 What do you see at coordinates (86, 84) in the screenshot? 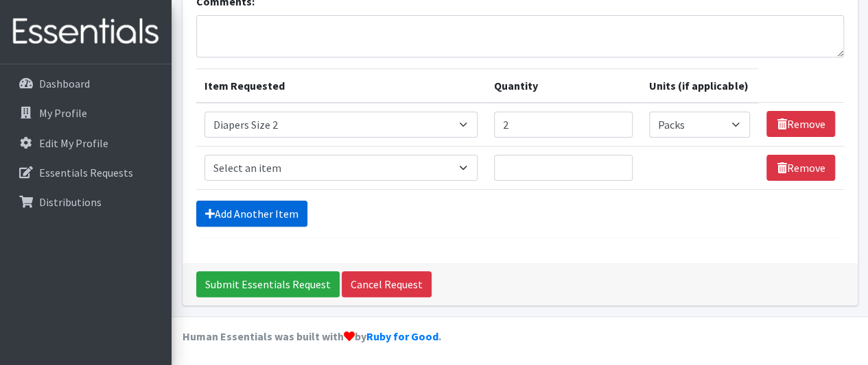
I see `a: Dashboard` at bounding box center [86, 84].